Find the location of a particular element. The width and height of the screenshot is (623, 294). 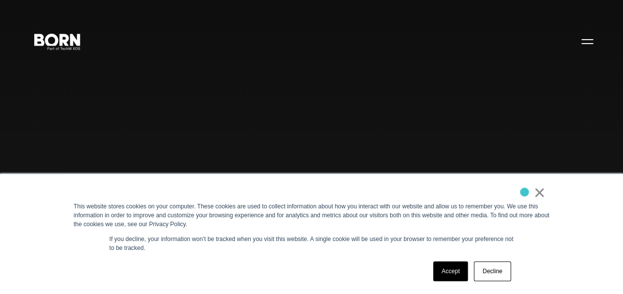

div: This website stores cookies on your computer. These cookies are used to collect information about... is located at coordinates (312, 216).